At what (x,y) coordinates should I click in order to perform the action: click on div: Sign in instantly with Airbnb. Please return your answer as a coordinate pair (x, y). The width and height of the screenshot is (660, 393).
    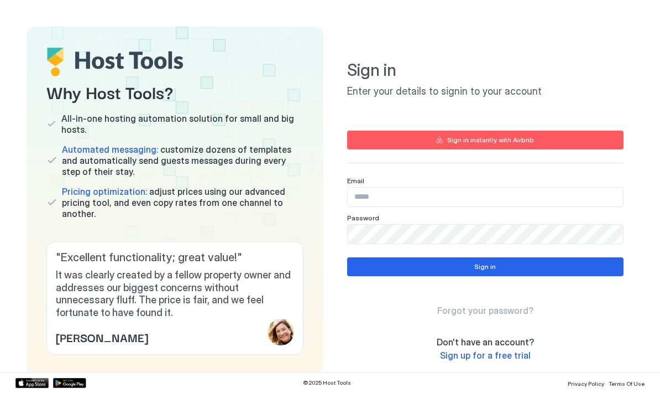
    Looking at the image, I should click on (491, 140).